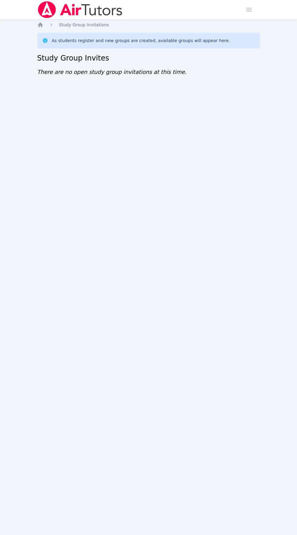  I want to click on a: Study Group Invitations, so click(84, 25).